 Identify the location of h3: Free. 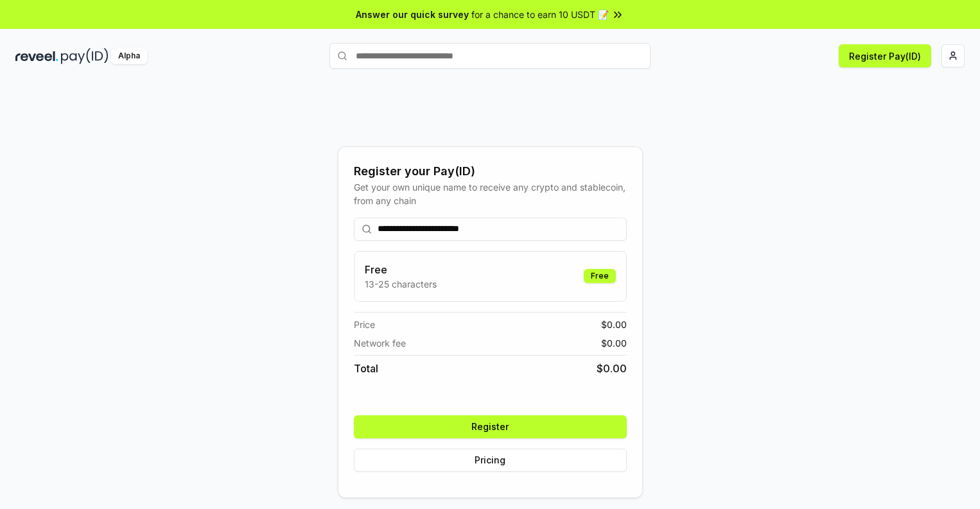
(400, 270).